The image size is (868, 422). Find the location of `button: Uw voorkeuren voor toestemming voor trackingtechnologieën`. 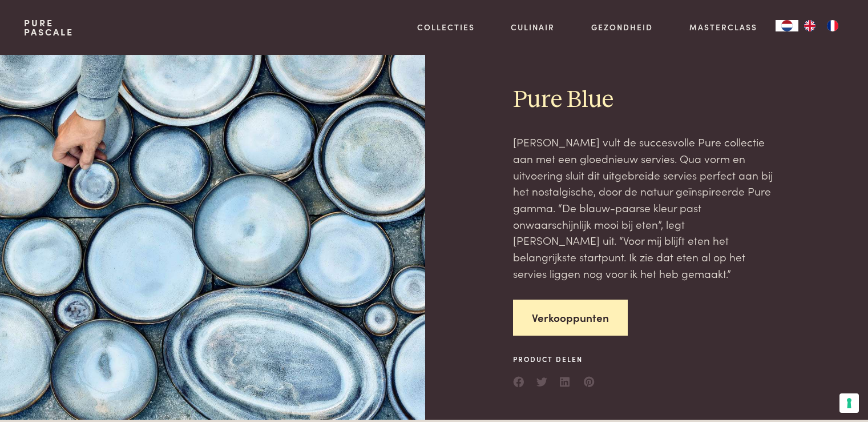

button: Uw voorkeuren voor toestemming voor trackingtechnologieën is located at coordinates (849, 403).